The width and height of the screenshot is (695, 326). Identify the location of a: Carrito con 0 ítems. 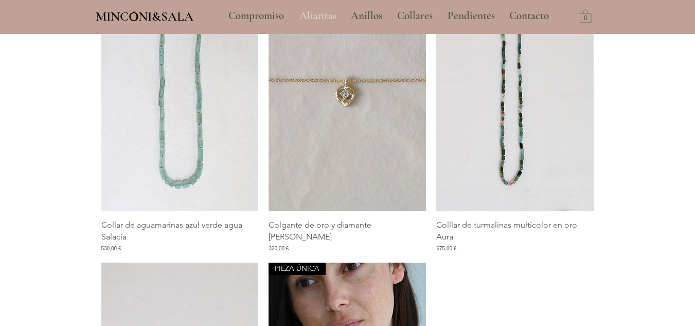
(586, 15).